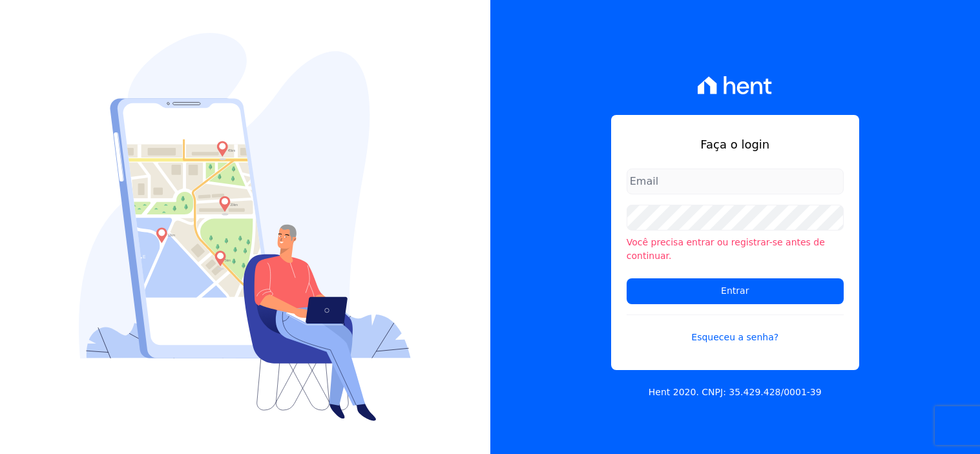  Describe the element at coordinates (735, 392) in the screenshot. I see `p: Hent 2020. CNPJ: 35.429.428/0001-39` at that location.